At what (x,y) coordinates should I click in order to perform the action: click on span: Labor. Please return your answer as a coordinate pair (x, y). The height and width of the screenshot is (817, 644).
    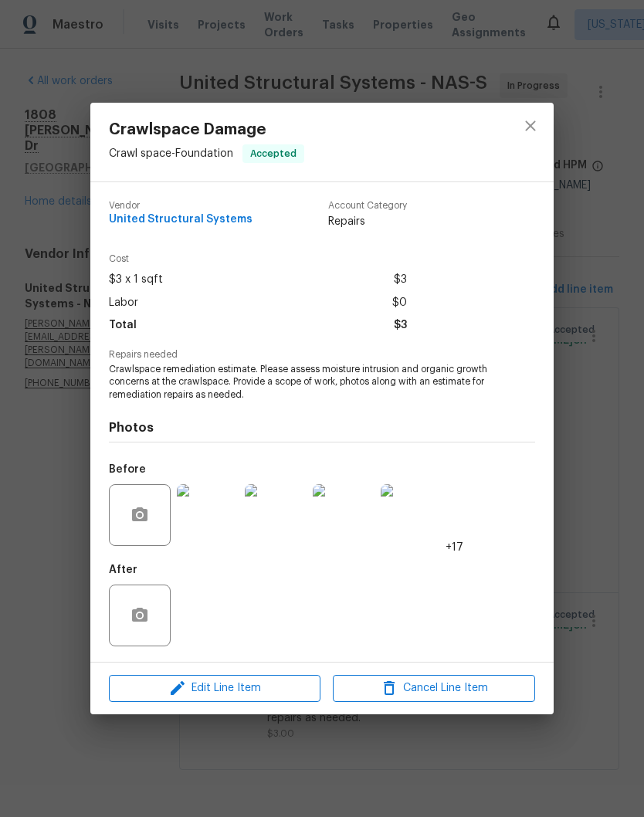
    Looking at the image, I should click on (124, 303).